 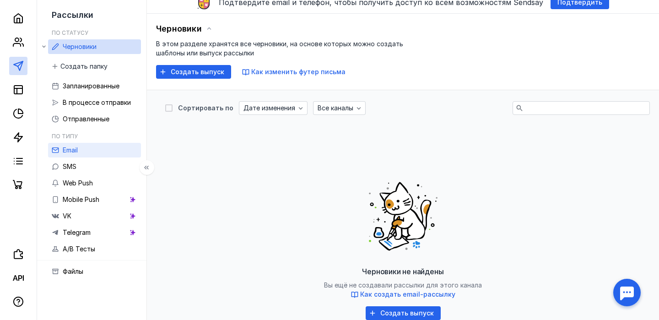 What do you see at coordinates (72, 15) in the screenshot?
I see `span: Рассылки` at bounding box center [72, 15].